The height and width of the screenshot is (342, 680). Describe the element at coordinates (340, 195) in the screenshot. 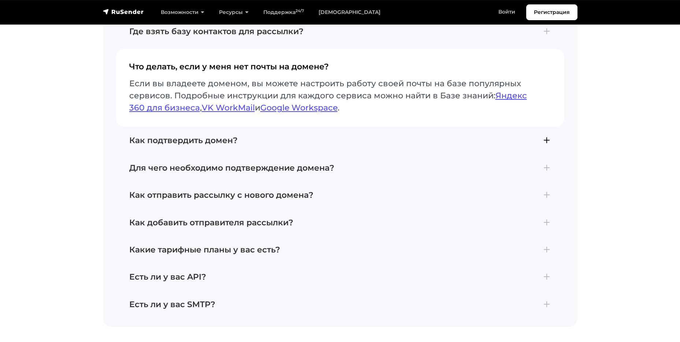

I see `h4: Как отправить рассылку с нового домена?` at that location.